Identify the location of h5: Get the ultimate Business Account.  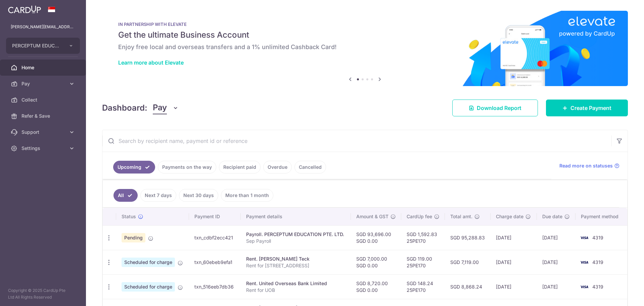
(365, 35).